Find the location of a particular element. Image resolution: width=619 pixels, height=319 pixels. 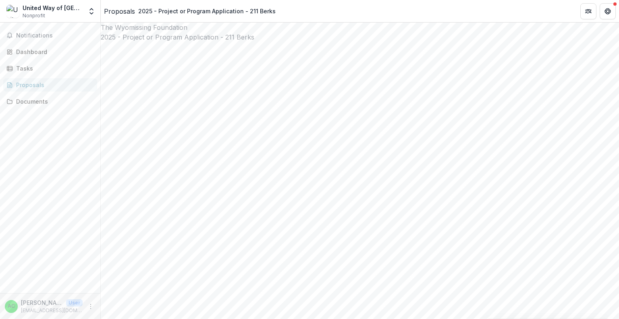

h2: 2025 - Project or Program Application - 211 Berks is located at coordinates (360, 37).